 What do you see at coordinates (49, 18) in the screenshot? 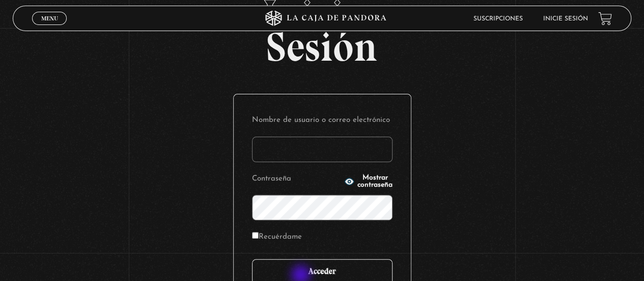
I see `span: Menu` at bounding box center [49, 18].